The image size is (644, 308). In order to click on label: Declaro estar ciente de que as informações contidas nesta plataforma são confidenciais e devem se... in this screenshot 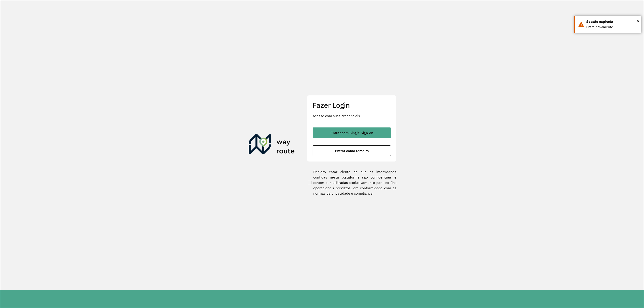, I will do `click(352, 182)`.